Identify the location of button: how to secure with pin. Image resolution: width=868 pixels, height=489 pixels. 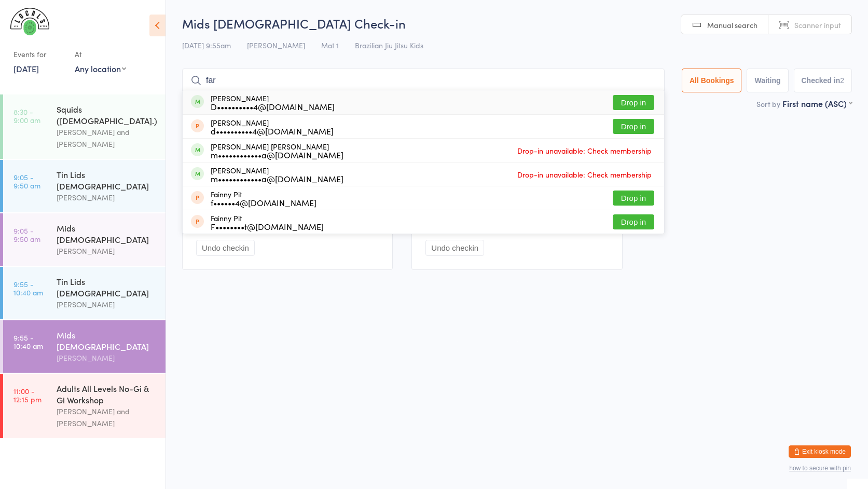
(820, 468).